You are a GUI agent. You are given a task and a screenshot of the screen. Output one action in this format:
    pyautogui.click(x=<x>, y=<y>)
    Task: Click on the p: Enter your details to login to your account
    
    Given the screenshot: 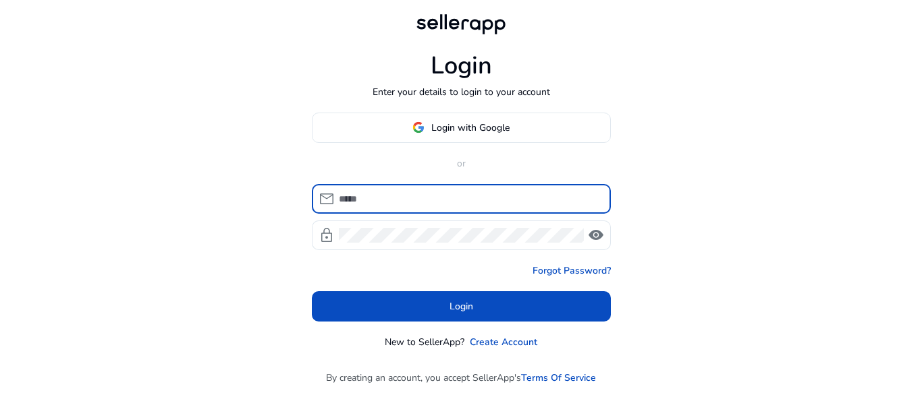 What is the action you would take?
    pyautogui.click(x=461, y=92)
    